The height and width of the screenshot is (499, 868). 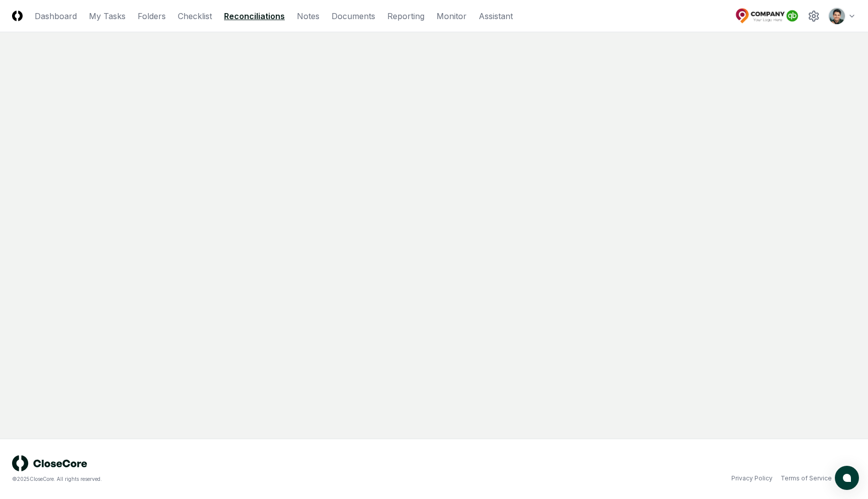 I want to click on button: atlas-launcher, so click(x=847, y=477).